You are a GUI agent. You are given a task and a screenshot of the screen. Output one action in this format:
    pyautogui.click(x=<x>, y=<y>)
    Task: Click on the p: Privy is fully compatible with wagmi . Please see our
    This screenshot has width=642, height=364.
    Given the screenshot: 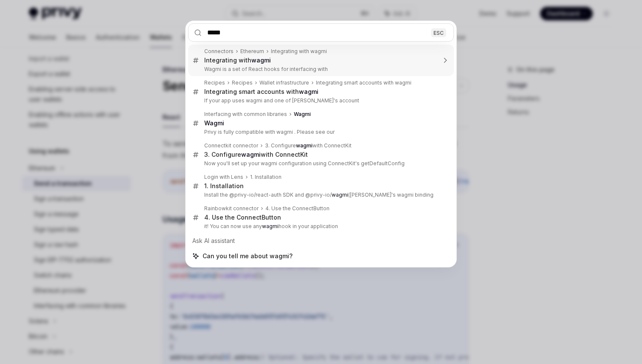 What is the action you would take?
    pyautogui.click(x=320, y=132)
    